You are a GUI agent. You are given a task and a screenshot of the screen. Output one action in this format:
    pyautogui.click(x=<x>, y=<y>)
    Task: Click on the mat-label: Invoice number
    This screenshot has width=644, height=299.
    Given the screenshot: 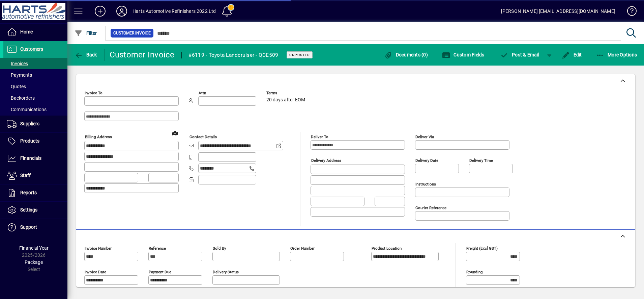 What is the action you would take?
    pyautogui.click(x=98, y=248)
    